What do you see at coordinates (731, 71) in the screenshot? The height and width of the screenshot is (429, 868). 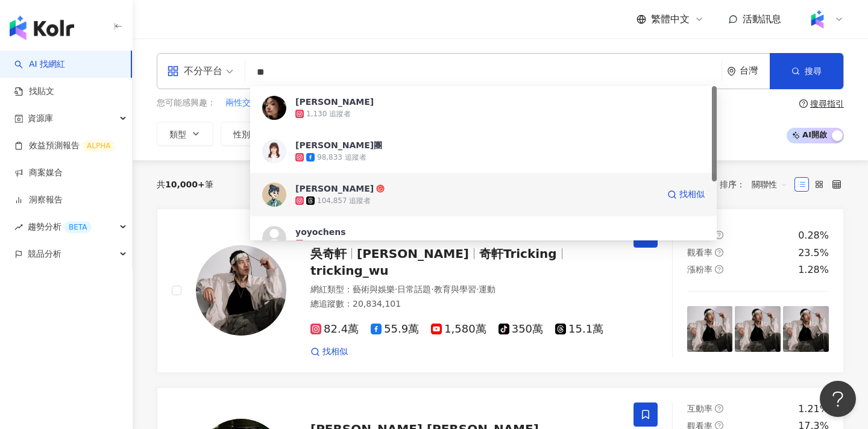 I see `span: environment` at bounding box center [731, 71].